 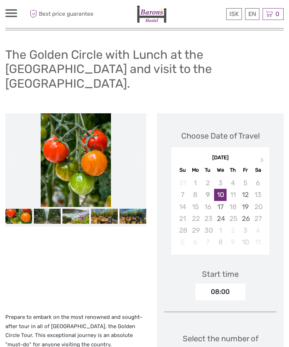 I want to click on img: 0dfdd32b42e34c73b1b632e2febc5543_main_slider.jpeg, so click(x=76, y=160).